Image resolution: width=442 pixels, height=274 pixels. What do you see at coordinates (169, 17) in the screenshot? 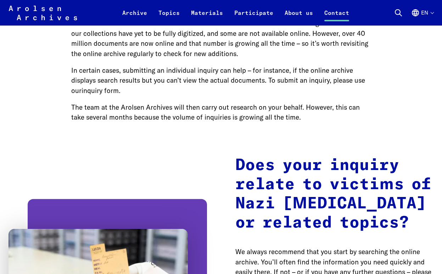
I see `a: Topics` at bounding box center [169, 17].